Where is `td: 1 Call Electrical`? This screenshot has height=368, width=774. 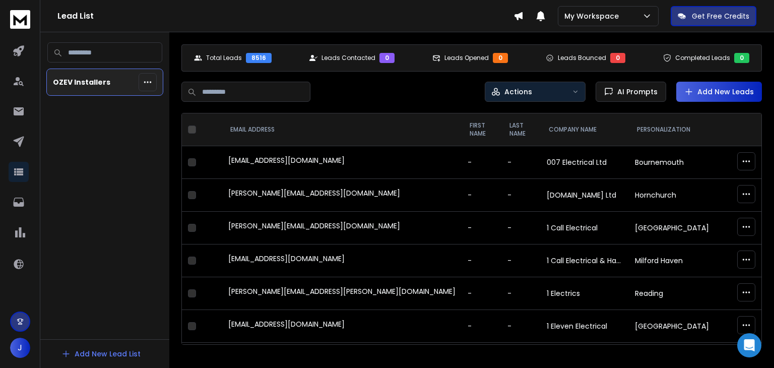
td: 1 Call Electrical is located at coordinates (584, 228).